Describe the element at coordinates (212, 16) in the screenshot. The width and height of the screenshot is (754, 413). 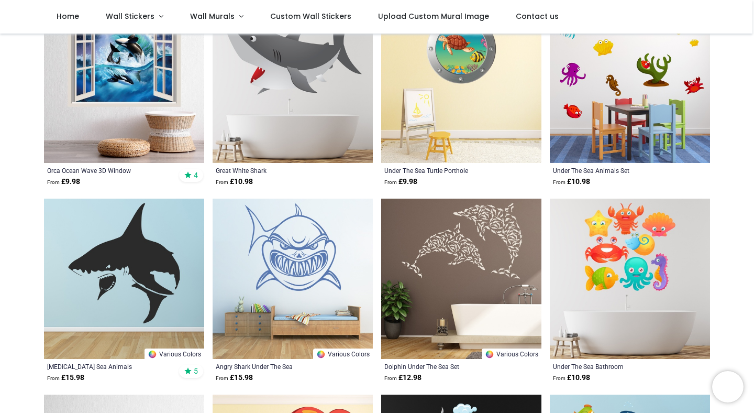
I see `span: Wall Murals` at that location.